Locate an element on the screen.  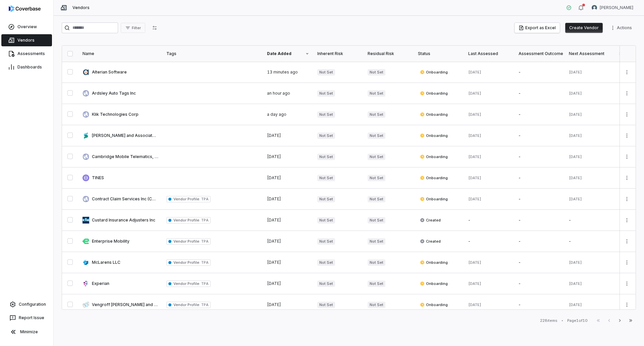
img: logo-D7KZi-bG.svg is located at coordinates (25, 9).